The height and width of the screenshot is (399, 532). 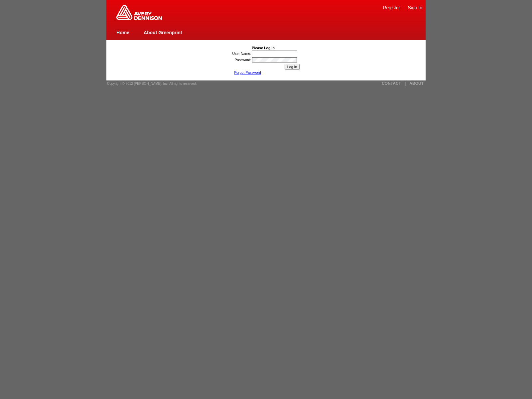 I want to click on b: Please Log In, so click(x=263, y=48).